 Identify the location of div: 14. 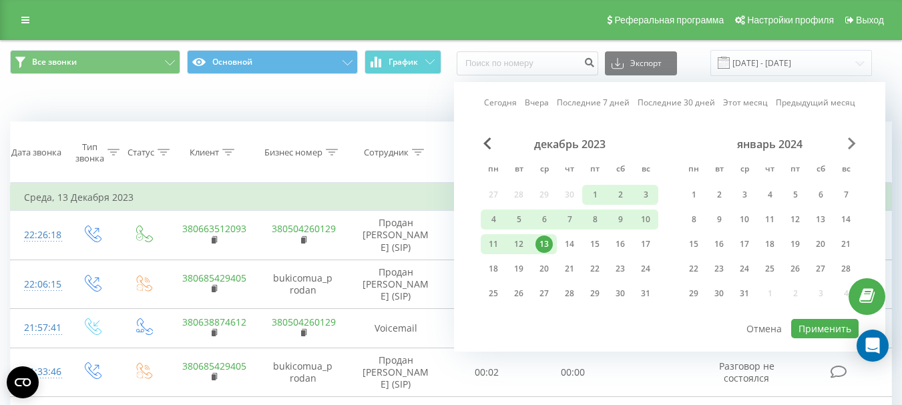
(846, 220).